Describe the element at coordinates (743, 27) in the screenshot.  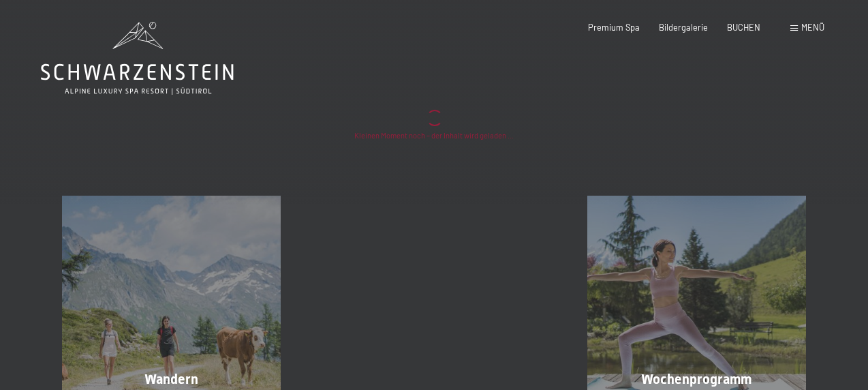
I see `a: BUCHEN` at that location.